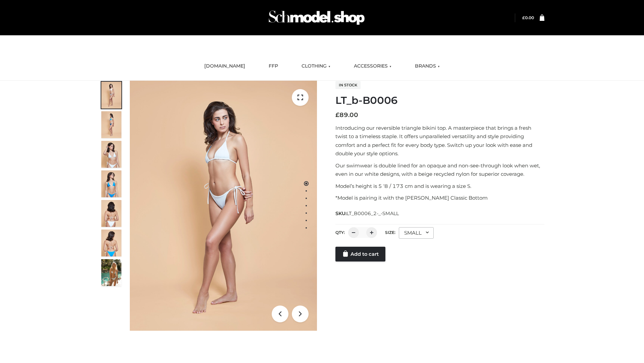  What do you see at coordinates (529, 17) in the screenshot?
I see `a: £0.00` at bounding box center [529, 17].